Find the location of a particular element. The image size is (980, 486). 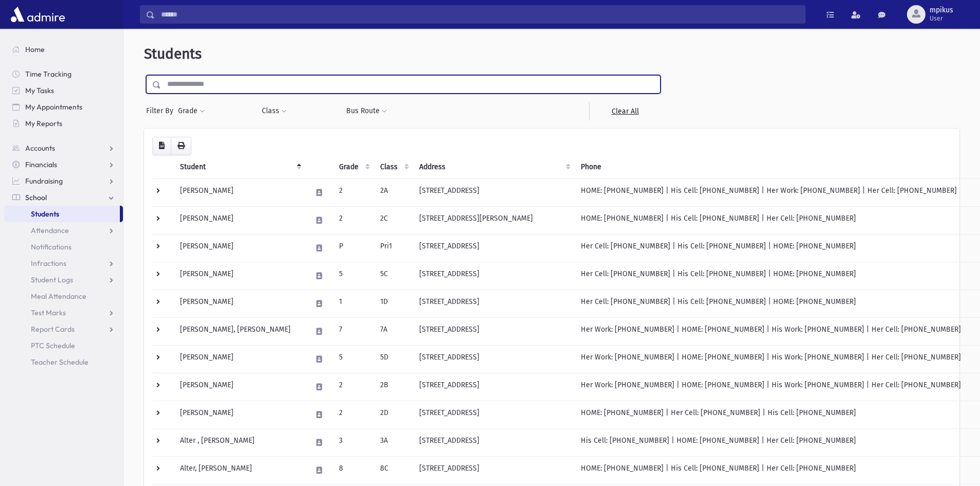

a: PTC Schedule is located at coordinates (64, 346).